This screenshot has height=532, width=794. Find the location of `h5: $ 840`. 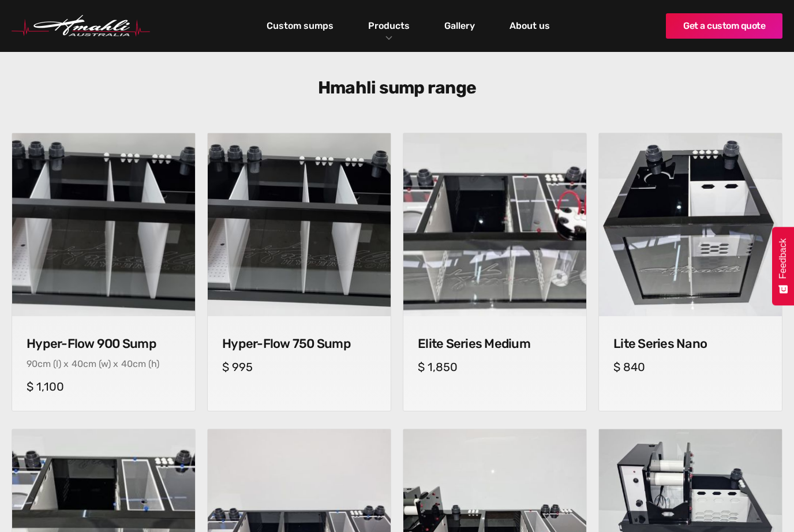

h5: $ 840 is located at coordinates (690, 367).